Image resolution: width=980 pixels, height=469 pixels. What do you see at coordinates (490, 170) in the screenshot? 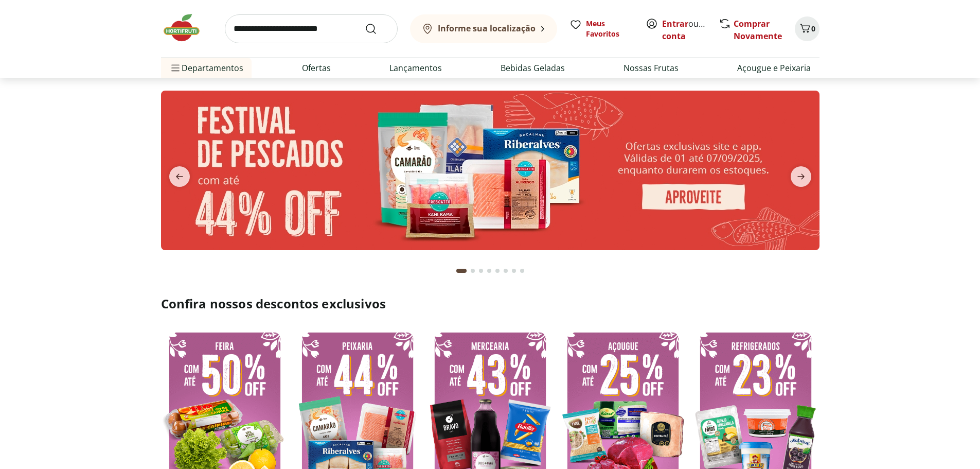
I see `img: pescados` at bounding box center [490, 170].